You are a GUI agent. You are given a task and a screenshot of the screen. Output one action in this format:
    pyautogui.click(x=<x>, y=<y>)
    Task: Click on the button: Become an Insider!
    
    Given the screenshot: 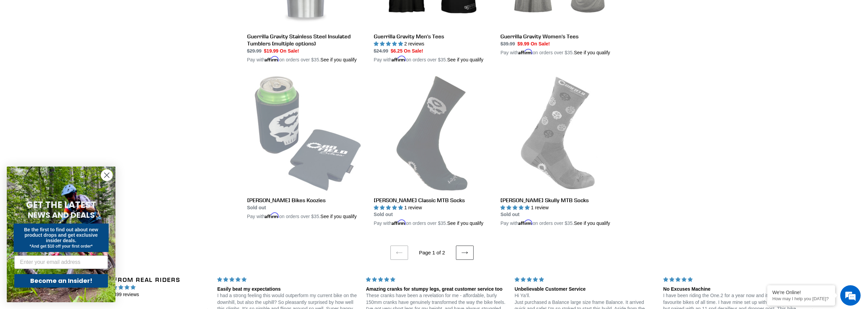 What is the action you would take?
    pyautogui.click(x=61, y=281)
    